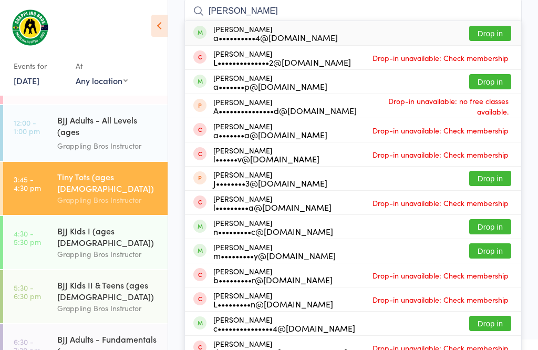 This screenshot has height=350, width=538. Describe the element at coordinates (39, 66) in the screenshot. I see `div: Events for` at that location.